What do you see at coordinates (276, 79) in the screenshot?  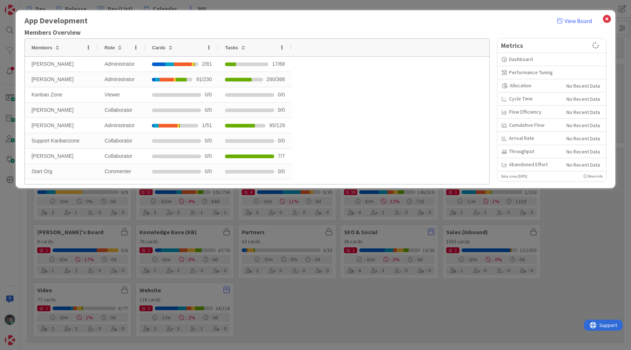 I see `span: 260 / 368` at bounding box center [276, 79].